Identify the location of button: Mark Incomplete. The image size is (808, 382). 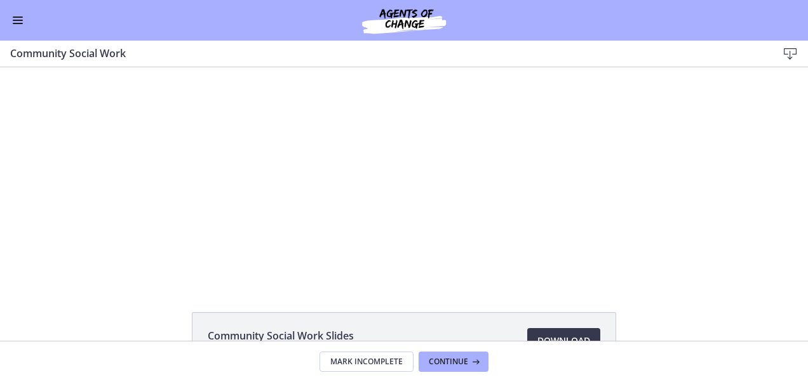
(367, 362).